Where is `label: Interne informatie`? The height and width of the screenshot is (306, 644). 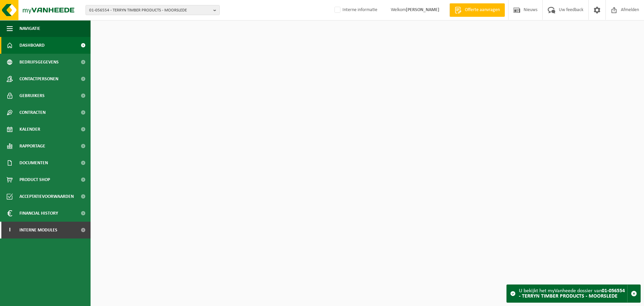
label: Interne informatie is located at coordinates (355, 10).